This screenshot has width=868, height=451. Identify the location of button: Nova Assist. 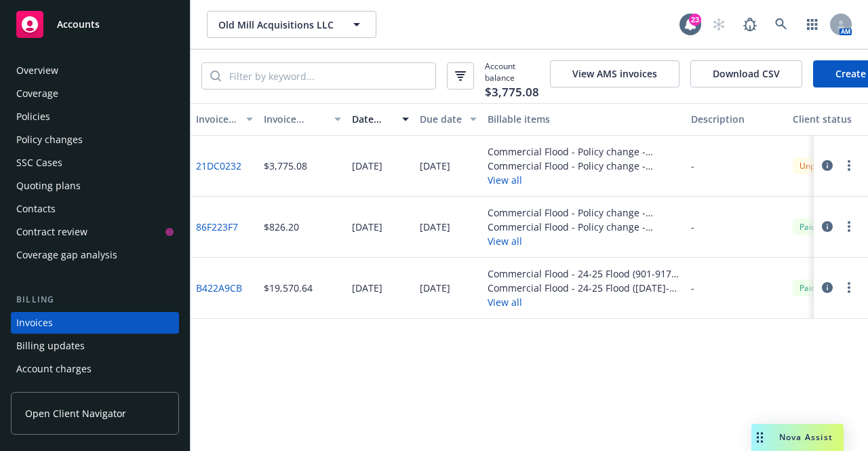
(797, 438).